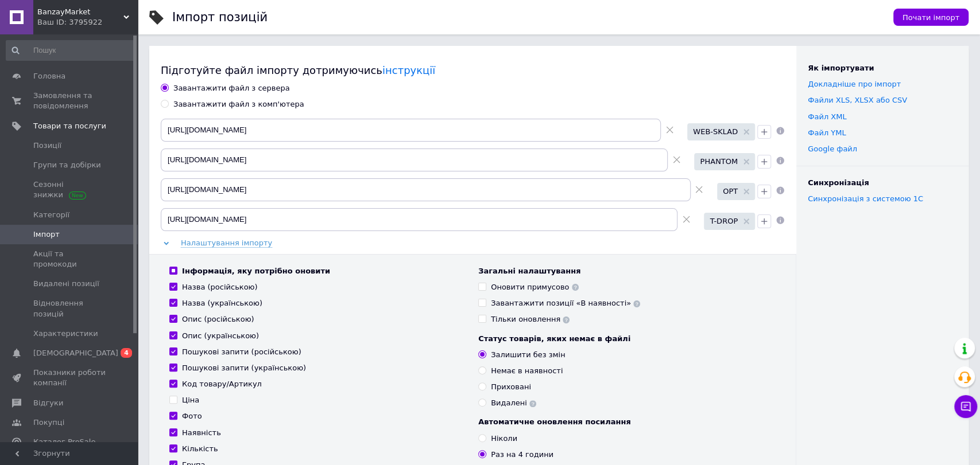 This screenshot has width=980, height=465. Describe the element at coordinates (931, 18) in the screenshot. I see `button: Почати імпорт` at that location.